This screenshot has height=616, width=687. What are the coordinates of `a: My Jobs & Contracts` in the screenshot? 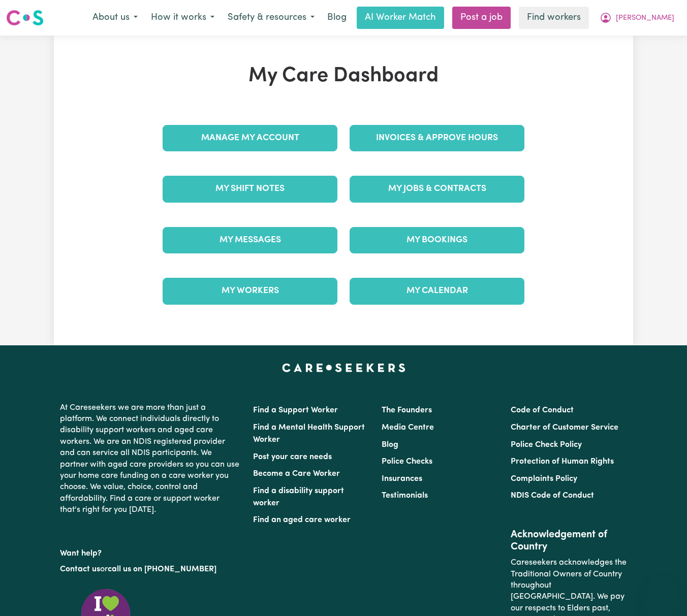 It's located at (437, 189).